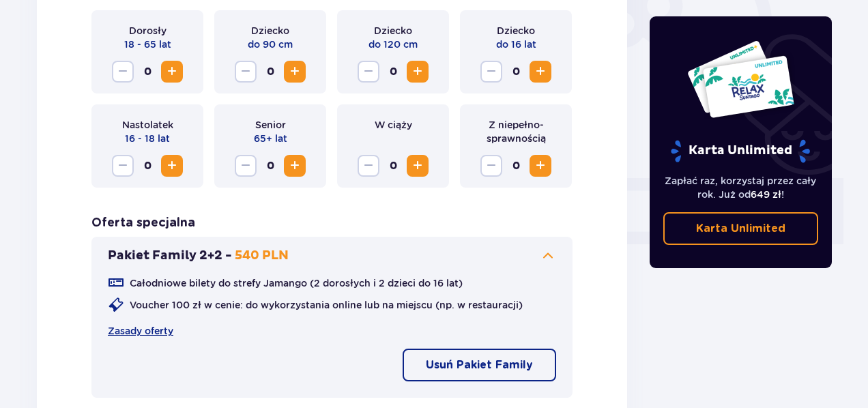  What do you see at coordinates (516, 132) in the screenshot?
I see `p: Z niepełno­sprawnością` at bounding box center [516, 132].